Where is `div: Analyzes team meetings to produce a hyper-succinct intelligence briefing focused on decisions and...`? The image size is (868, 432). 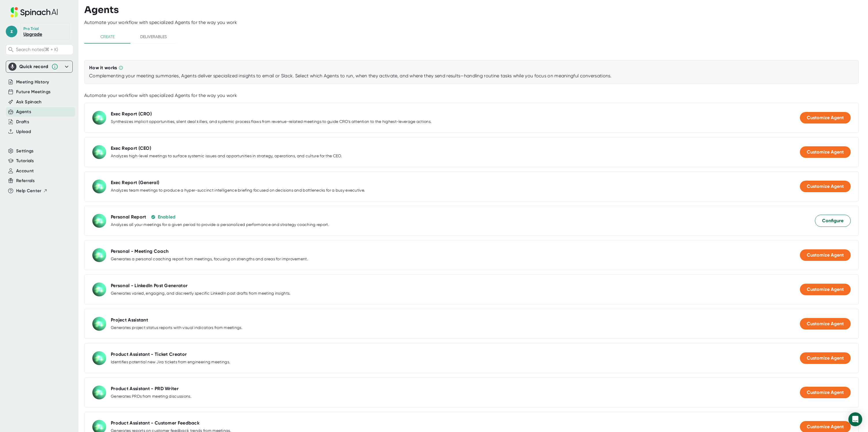 div: Analyzes team meetings to produce a hyper-succinct intelligence briefing focused on decisions and... is located at coordinates (238, 190).